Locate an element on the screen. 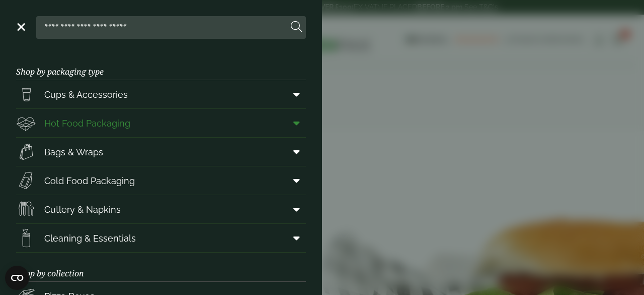 The height and width of the screenshot is (295, 644). span: Hot Food Packaging is located at coordinates (87, 123).